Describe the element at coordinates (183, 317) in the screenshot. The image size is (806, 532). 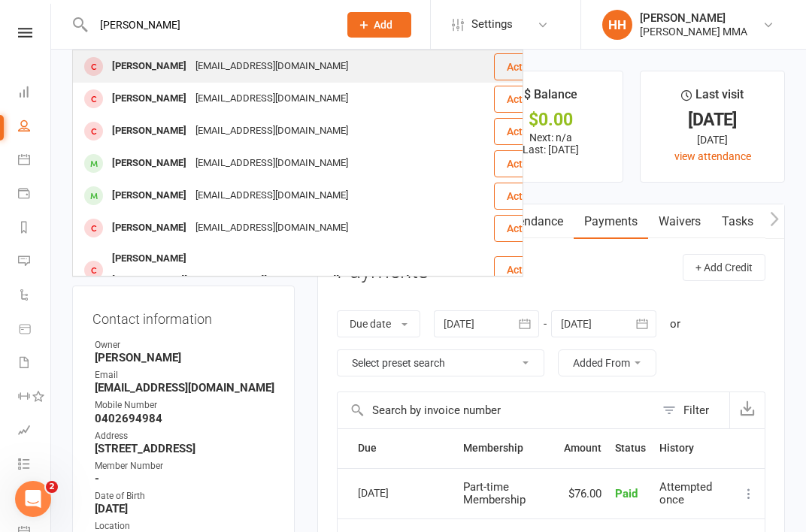
I see `h3: Contact information` at that location.